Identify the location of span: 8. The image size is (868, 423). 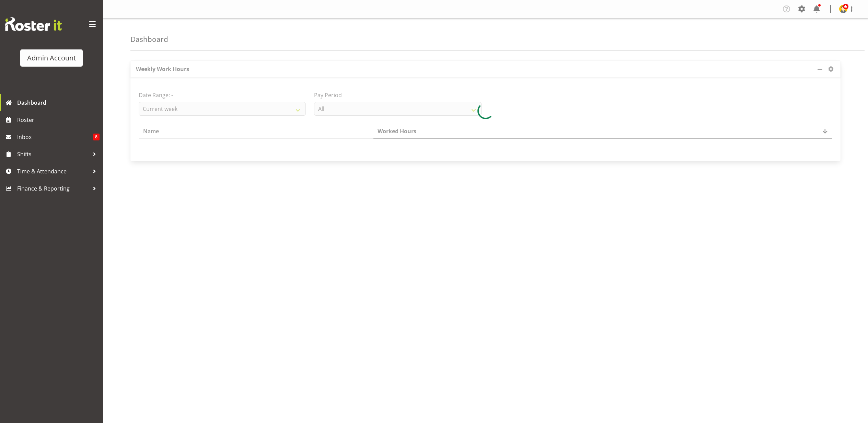
(96, 137).